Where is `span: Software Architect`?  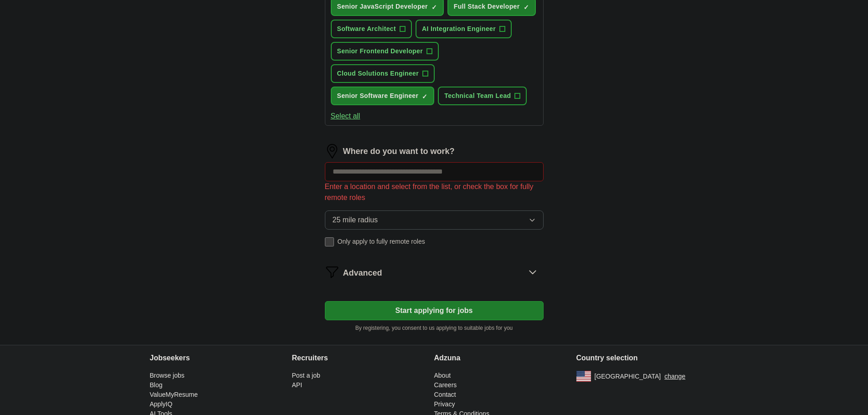
span: Software Architect is located at coordinates (366, 28).